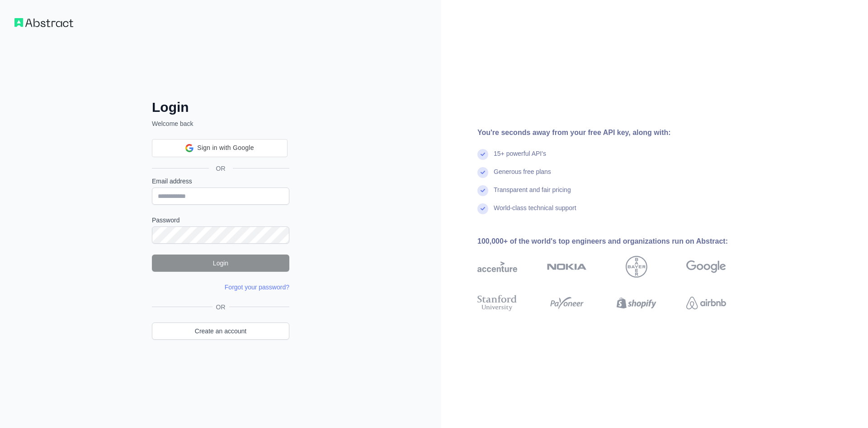 This screenshot has width=868, height=428. Describe the element at coordinates (535, 212) in the screenshot. I see `div: World-class technical support` at that location.